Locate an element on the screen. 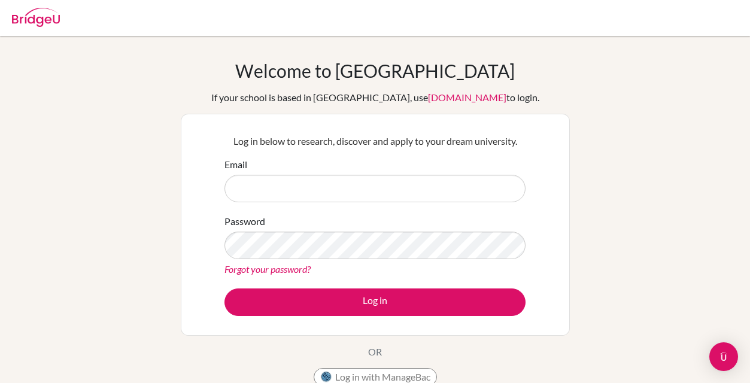  label: Password is located at coordinates (245, 221).